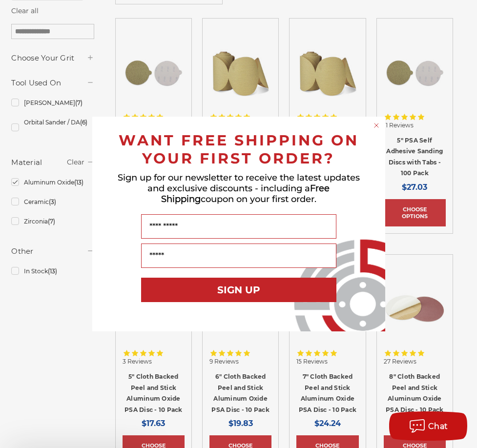 Image resolution: width=477 pixels, height=448 pixels. Describe the element at coordinates (239, 150) in the screenshot. I see `span: WANT FREE SHIPPING ON YOUR FIRST ORDER?` at that location.